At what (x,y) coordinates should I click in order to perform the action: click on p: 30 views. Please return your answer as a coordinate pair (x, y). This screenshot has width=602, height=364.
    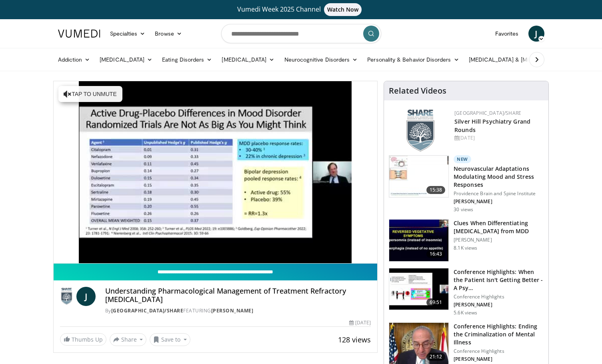
    Looking at the image, I should click on (463, 210).